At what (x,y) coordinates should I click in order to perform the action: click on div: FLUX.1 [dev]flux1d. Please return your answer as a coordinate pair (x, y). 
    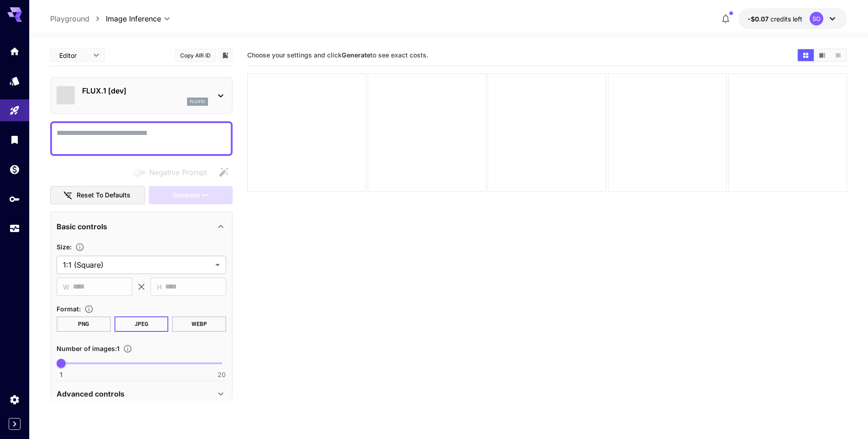
    Looking at the image, I should click on (142, 96).